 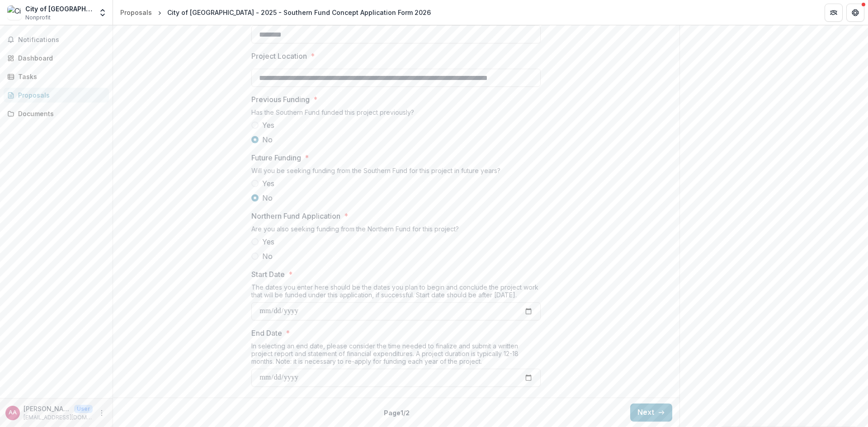 What do you see at coordinates (396, 172) in the screenshot?
I see `div: Will you be seeking funding from the Southern Fund for this project in future years?` at bounding box center [396, 172].